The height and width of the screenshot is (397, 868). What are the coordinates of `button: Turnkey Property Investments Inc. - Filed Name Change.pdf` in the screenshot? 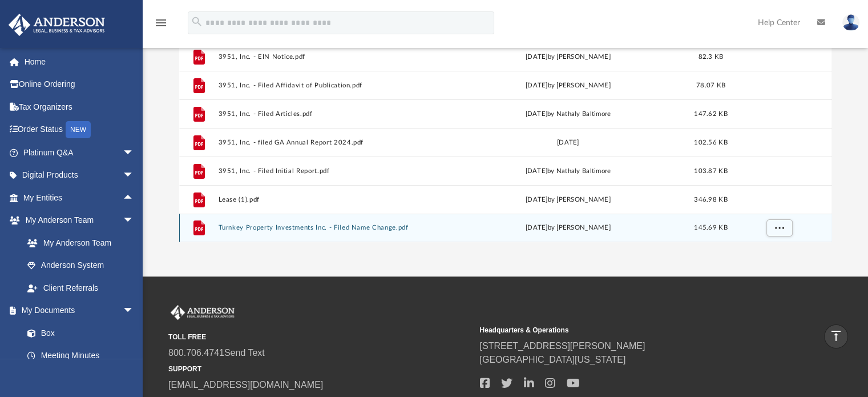 It's located at (332, 227).